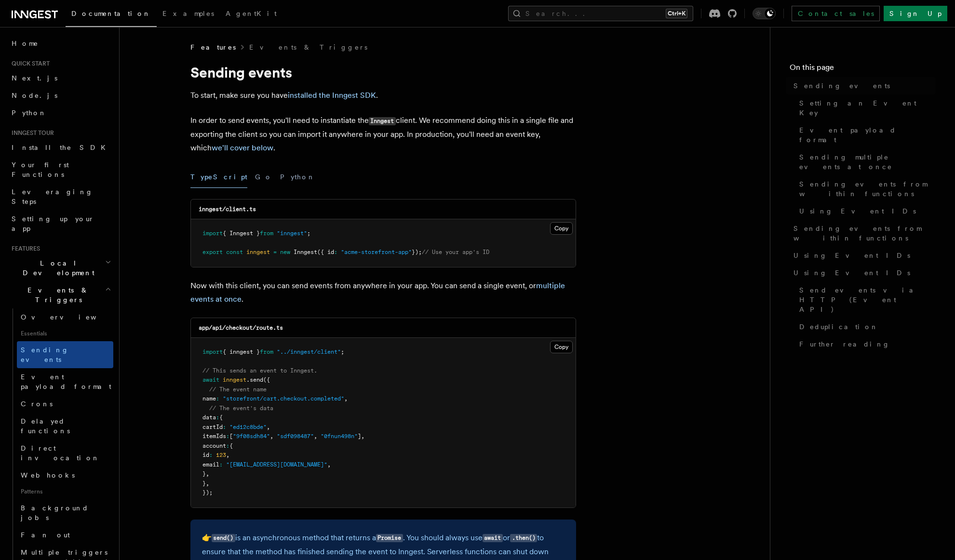  I want to click on button: Go, so click(264, 177).